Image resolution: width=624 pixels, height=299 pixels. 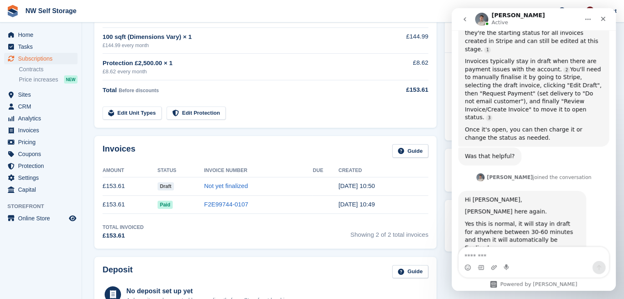 I want to click on span: Storefront, so click(x=44, y=207).